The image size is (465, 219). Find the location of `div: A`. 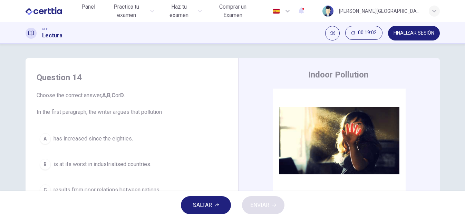

div: A is located at coordinates (45, 139).